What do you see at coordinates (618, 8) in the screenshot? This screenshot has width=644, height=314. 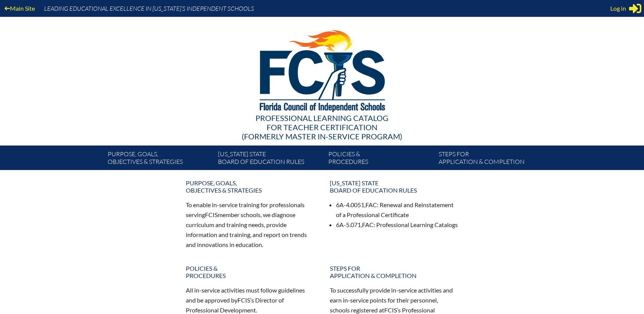 I see `span: Log in` at bounding box center [618, 8].